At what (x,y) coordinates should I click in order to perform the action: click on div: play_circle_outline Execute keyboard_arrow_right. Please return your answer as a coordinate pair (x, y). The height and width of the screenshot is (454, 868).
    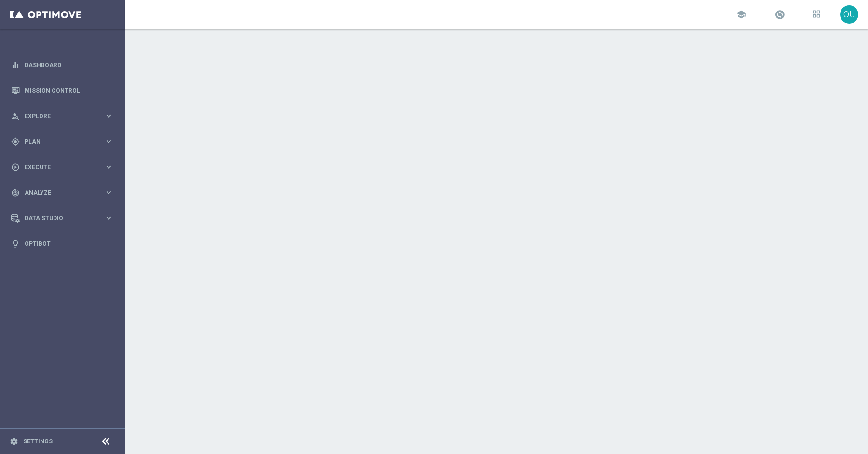
    Looking at the image, I should click on (62, 167).